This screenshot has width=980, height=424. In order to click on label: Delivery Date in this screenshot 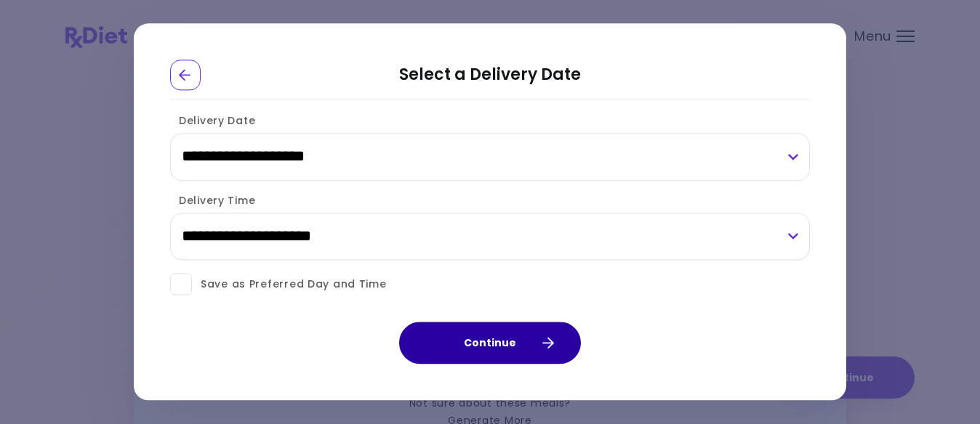, I will do `click(212, 121)`.